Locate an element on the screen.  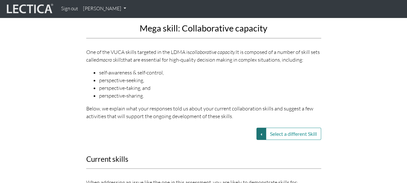
p: Below, we explain what your responses told us about your current collaboration skills and suggest... is located at coordinates (204, 113).